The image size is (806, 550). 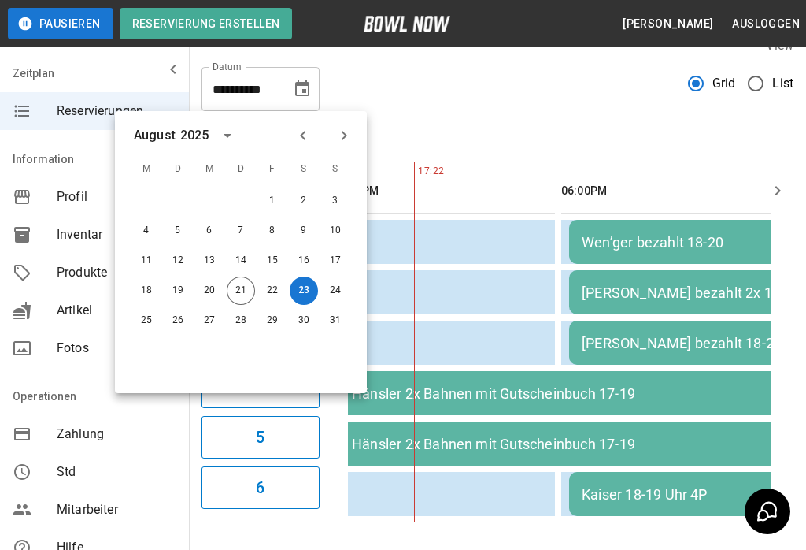 I want to click on h6: 6, so click(x=260, y=487).